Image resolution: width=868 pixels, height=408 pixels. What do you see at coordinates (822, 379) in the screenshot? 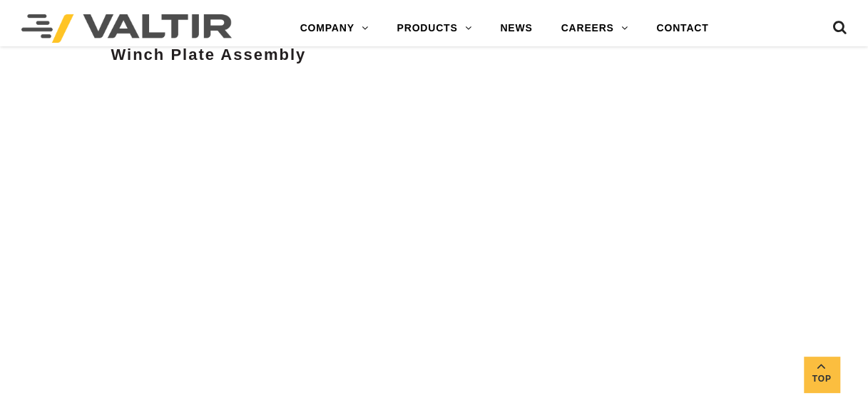
I see `span: Top` at bounding box center [822, 379].